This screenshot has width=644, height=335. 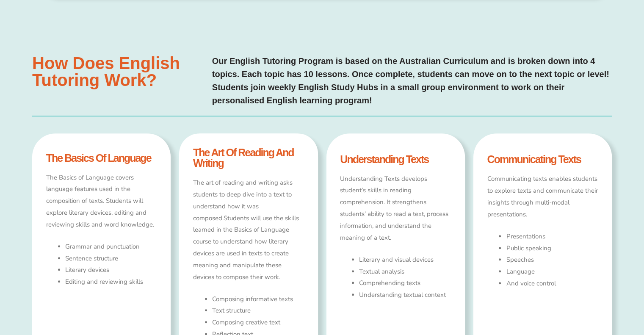 I want to click on div: Chat Widget, so click(x=573, y=287).